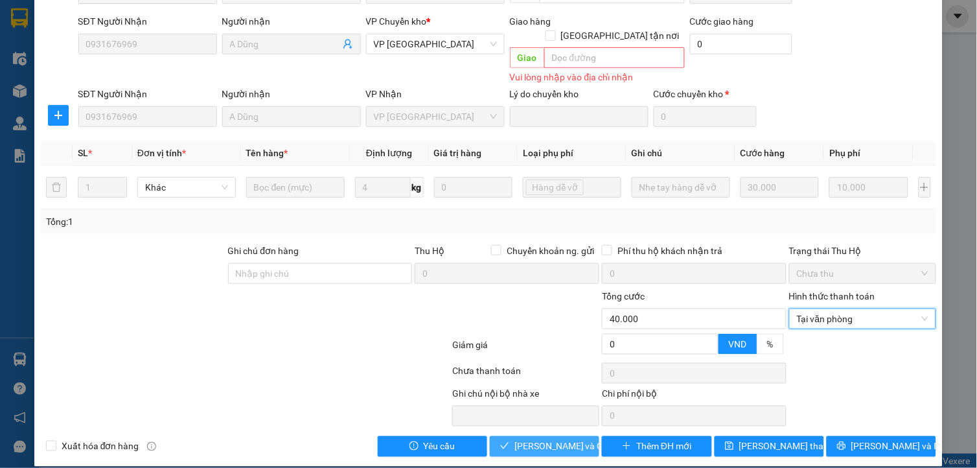 The image size is (977, 468). Describe the element at coordinates (458, 153) in the screenshot. I see `span: Giá trị hàng` at that location.